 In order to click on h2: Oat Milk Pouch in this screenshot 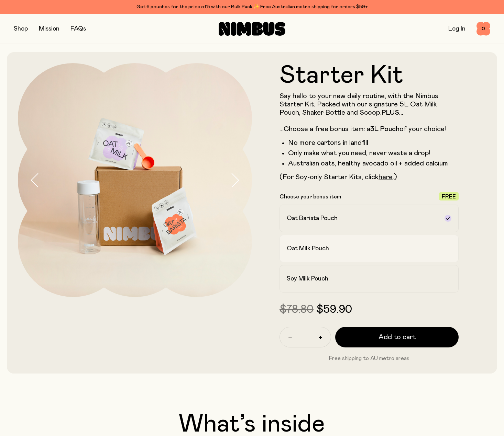, I will do `click(308, 248)`.